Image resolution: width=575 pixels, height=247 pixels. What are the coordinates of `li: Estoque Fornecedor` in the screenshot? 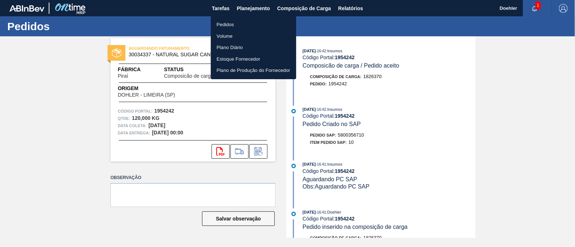 It's located at (253, 59).